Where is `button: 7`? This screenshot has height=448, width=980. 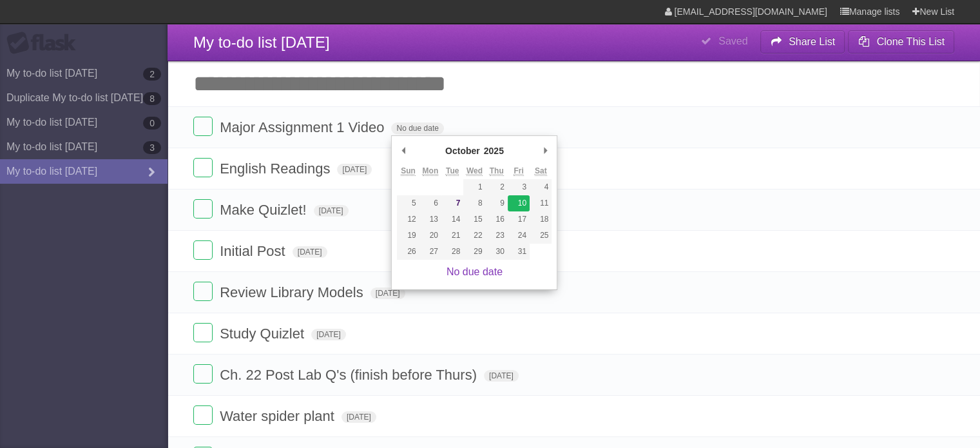
button: 7 is located at coordinates (452, 203).